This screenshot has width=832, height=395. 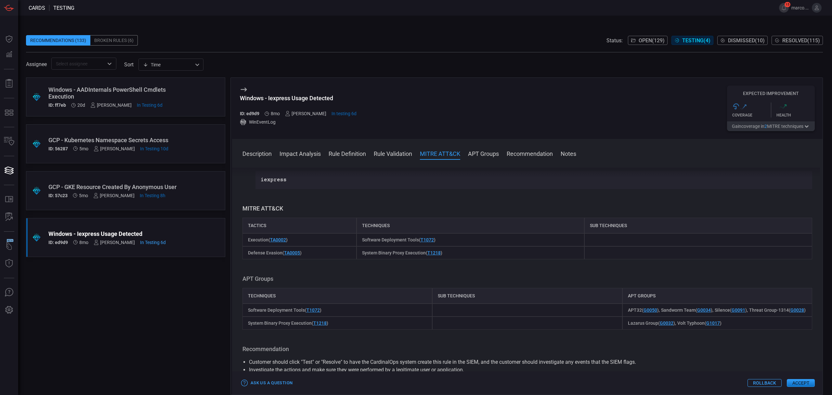 I want to click on div: Sub techniques, so click(x=527, y=295).